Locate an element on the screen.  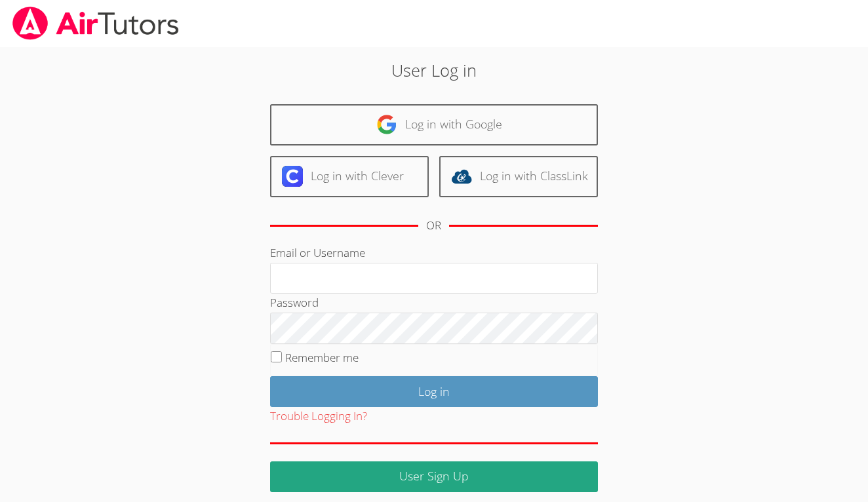
input: Log in is located at coordinates (434, 391).